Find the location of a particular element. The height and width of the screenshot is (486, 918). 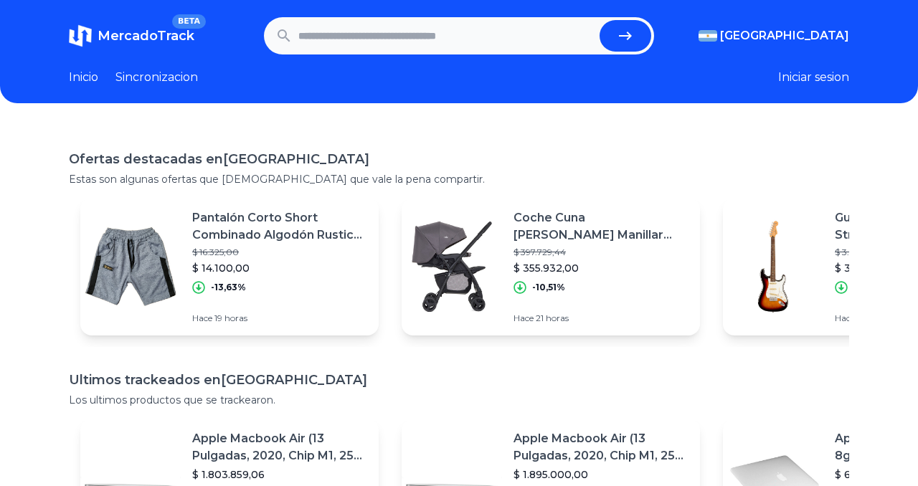

p: Los ultimos productos que se trackearon. is located at coordinates (459, 400).